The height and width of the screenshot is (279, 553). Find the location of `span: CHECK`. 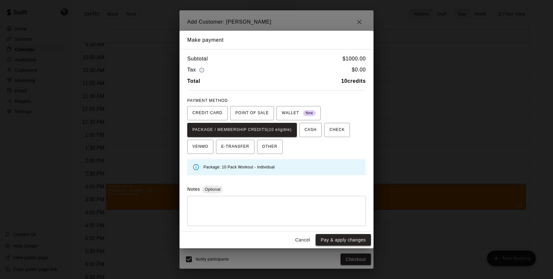

span: CHECK is located at coordinates (337, 130).